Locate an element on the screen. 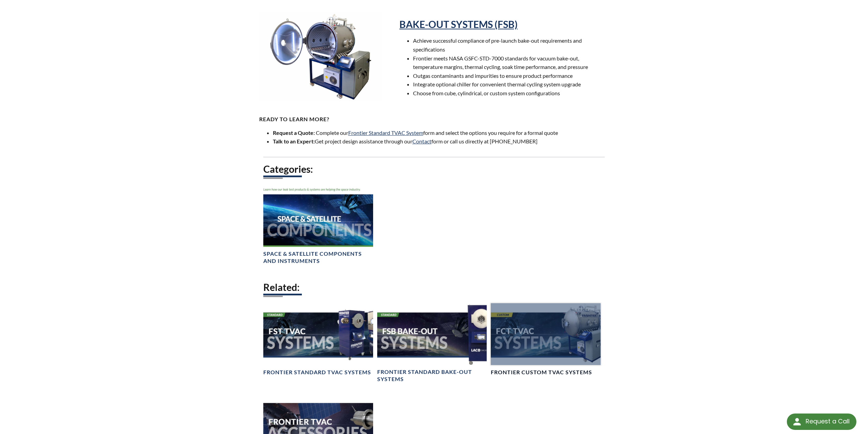  a: Space & Satellite bannerSpace & Satellite Components and Instruments is located at coordinates (318, 224).